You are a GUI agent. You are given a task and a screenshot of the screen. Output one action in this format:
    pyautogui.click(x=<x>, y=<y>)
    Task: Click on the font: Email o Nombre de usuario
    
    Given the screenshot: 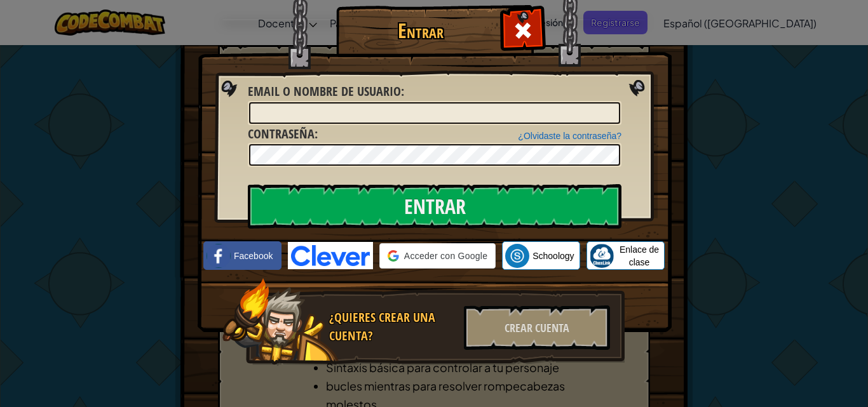 What is the action you would take?
    pyautogui.click(x=324, y=91)
    